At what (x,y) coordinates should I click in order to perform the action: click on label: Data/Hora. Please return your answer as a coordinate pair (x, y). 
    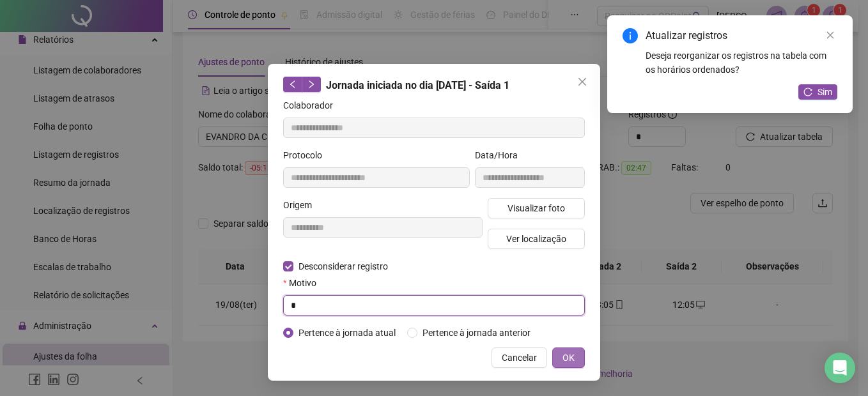
    Looking at the image, I should click on (500, 155).